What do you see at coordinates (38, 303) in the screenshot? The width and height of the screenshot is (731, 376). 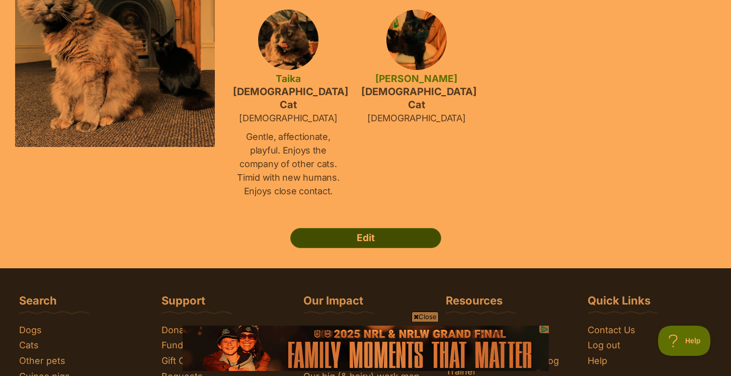 I see `h3: Search` at bounding box center [38, 303].